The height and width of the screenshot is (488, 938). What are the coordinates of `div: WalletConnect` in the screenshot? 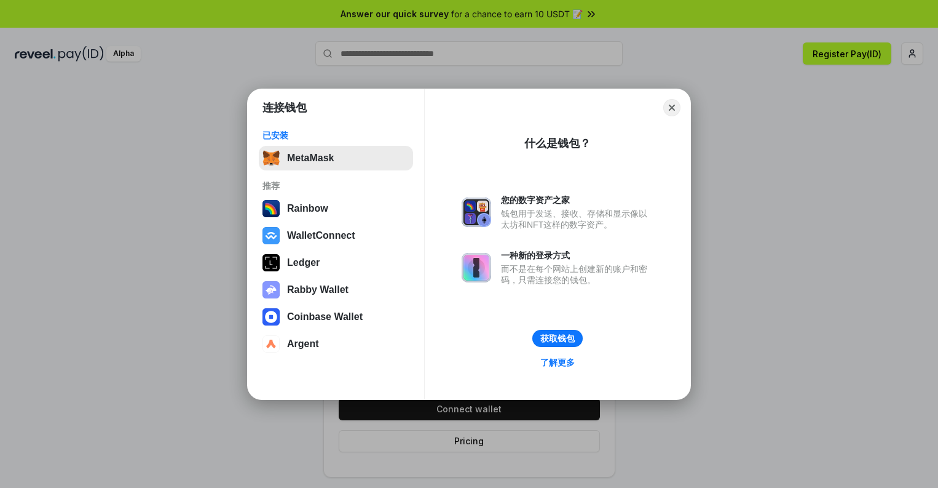 It's located at (321, 235).